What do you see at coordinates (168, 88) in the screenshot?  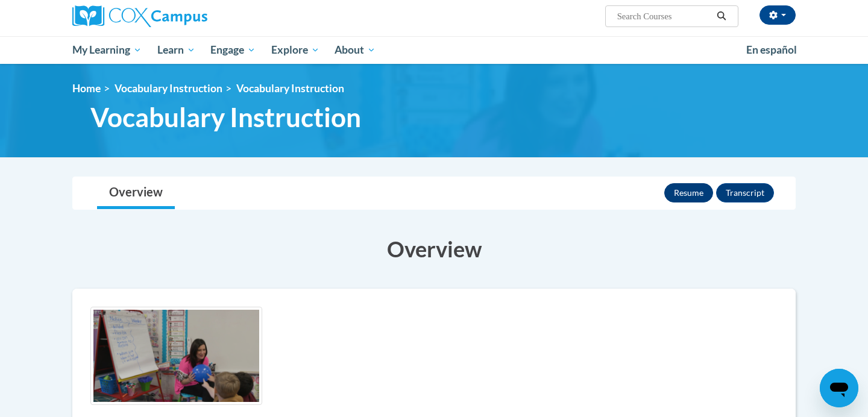 I see `a: Vocabulary Instruction` at bounding box center [168, 88].